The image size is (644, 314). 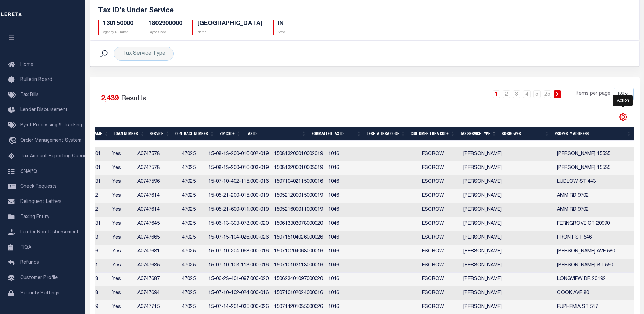 I want to click on th: Contract Number: activate to sort column ascending, so click(x=194, y=134).